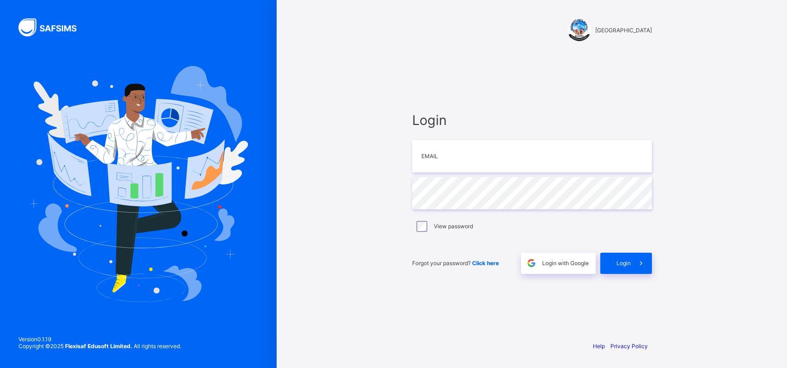 This screenshot has width=787, height=368. I want to click on label: View password, so click(453, 226).